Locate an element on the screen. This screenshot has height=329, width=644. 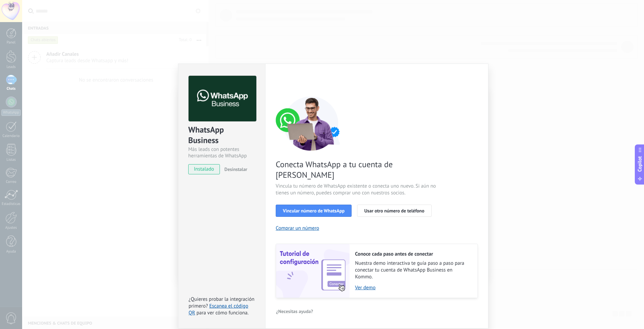
span: instalado is located at coordinates (204, 169).